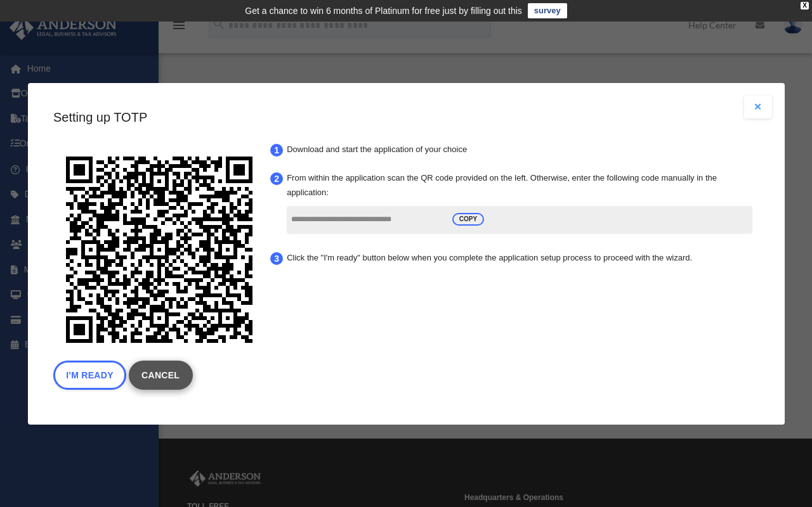 The image size is (812, 507). Describe the element at coordinates (519, 203) in the screenshot. I see `li: From within the application scan the QR code provided on the left. Otherwise, enter the following...` at that location.